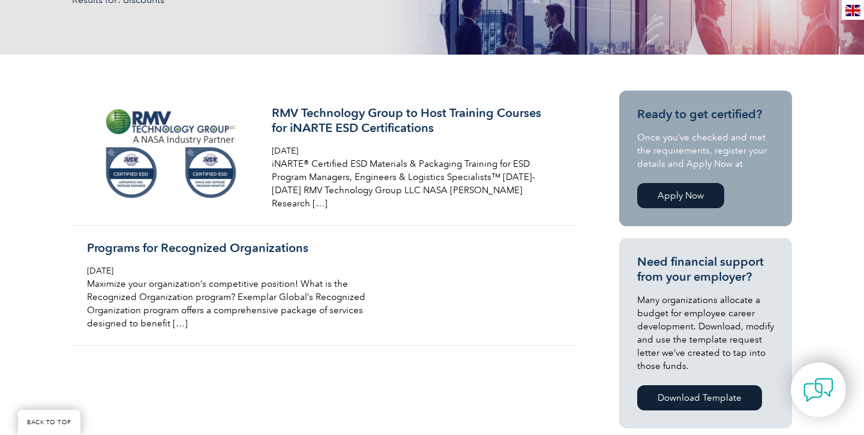 The image size is (864, 435). Describe the element at coordinates (49, 422) in the screenshot. I see `a: BACK TO TOP` at that location.